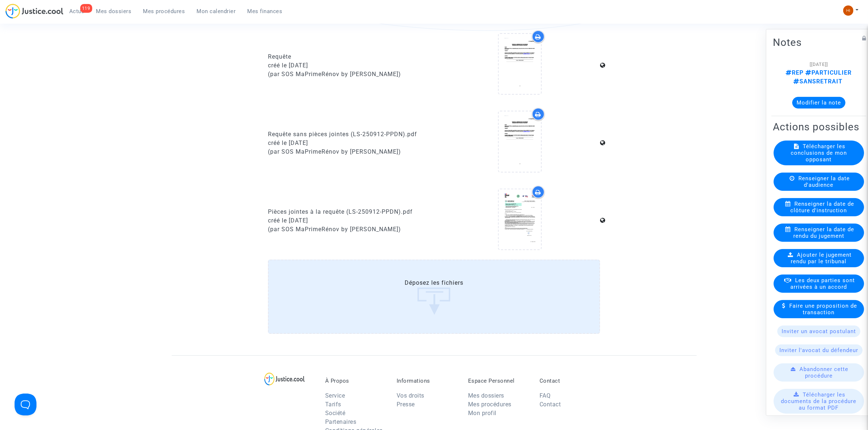 Image resolution: width=868 pixels, height=430 pixels. I want to click on span: Télécharger les conclusions de mon opposant, so click(819, 152).